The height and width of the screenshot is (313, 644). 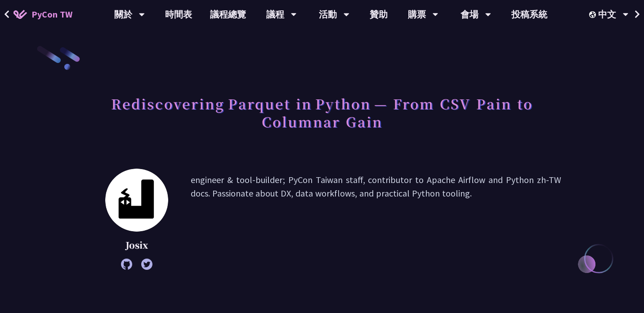 What do you see at coordinates (52, 14) in the screenshot?
I see `span: PyCon TW` at bounding box center [52, 14].